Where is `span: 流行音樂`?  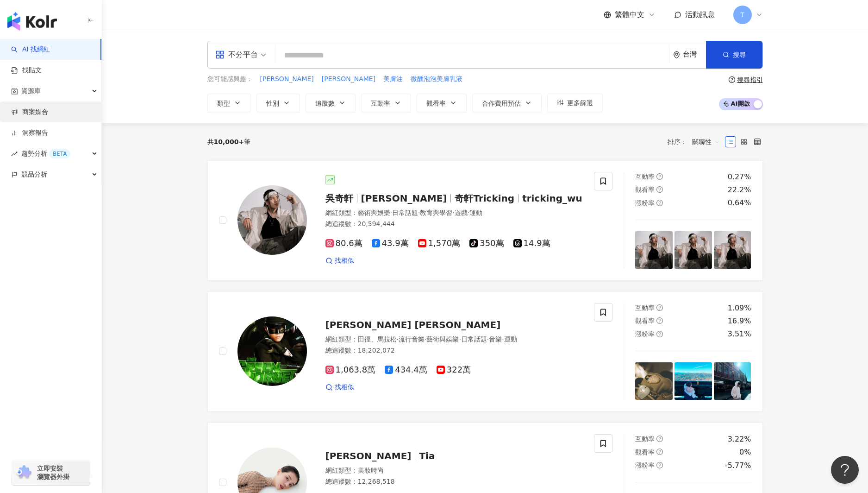
span: 流行音樂 is located at coordinates (412, 339).